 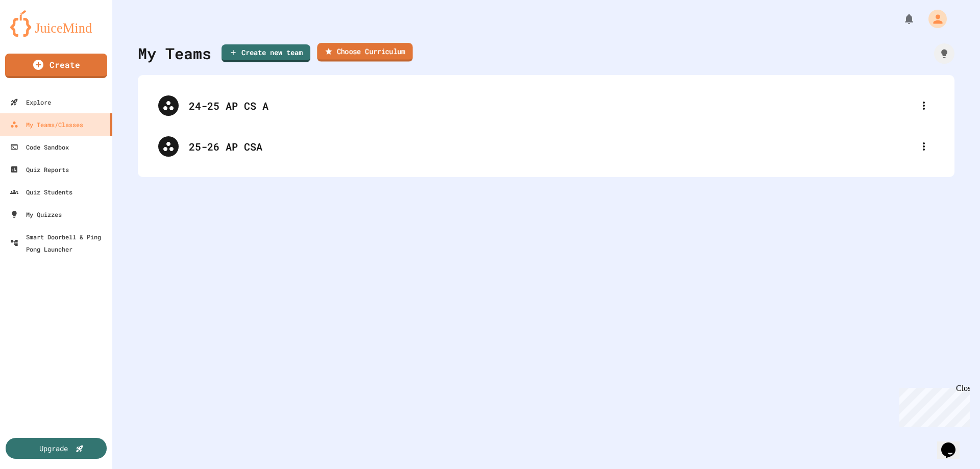 What do you see at coordinates (39, 170) in the screenshot?
I see `div: Quiz Reports` at bounding box center [39, 170].